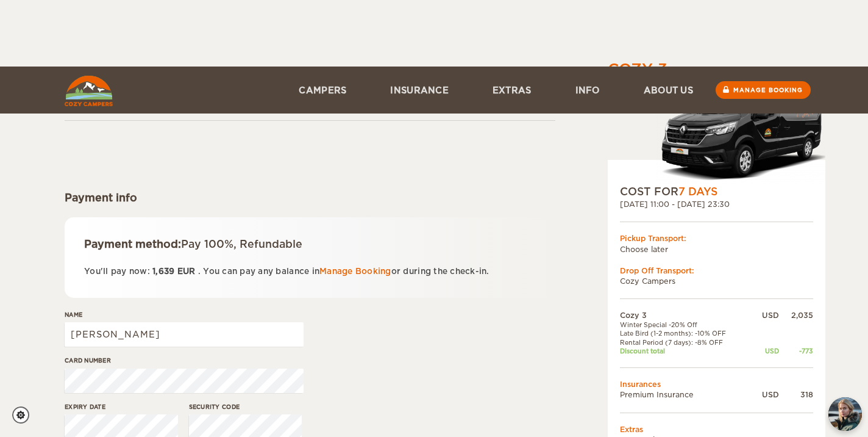 This screenshot has height=437, width=868. Describe the element at coordinates (24, 415) in the screenshot. I see `a: Cookie settings` at that location.